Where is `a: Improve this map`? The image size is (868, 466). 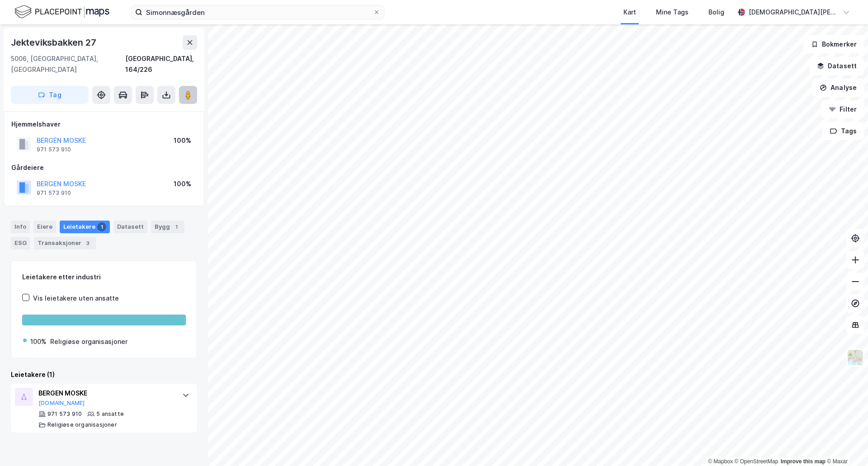 a: Improve this map is located at coordinates (803, 462).